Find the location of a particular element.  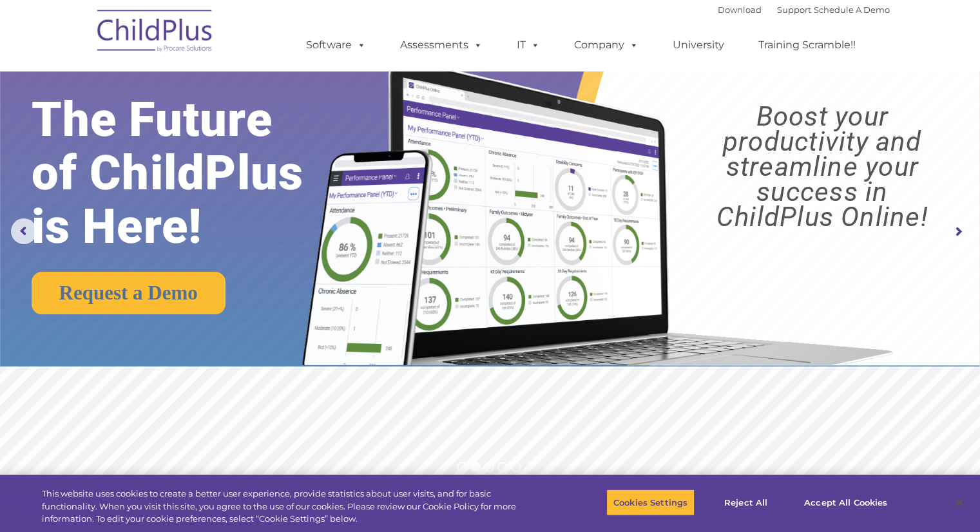

img: ChildPlus by Procare Solutions is located at coordinates (155, 33).